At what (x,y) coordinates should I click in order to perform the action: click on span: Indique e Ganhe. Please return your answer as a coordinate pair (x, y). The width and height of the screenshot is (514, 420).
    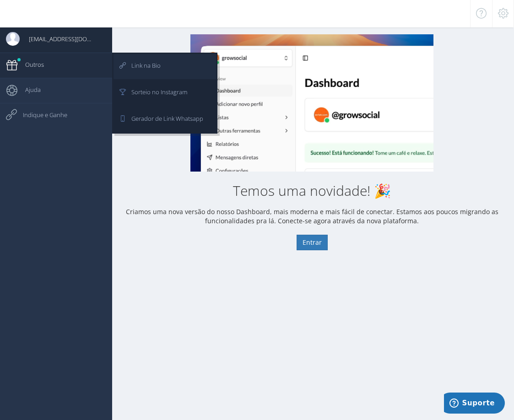
    Looking at the image, I should click on (40, 115).